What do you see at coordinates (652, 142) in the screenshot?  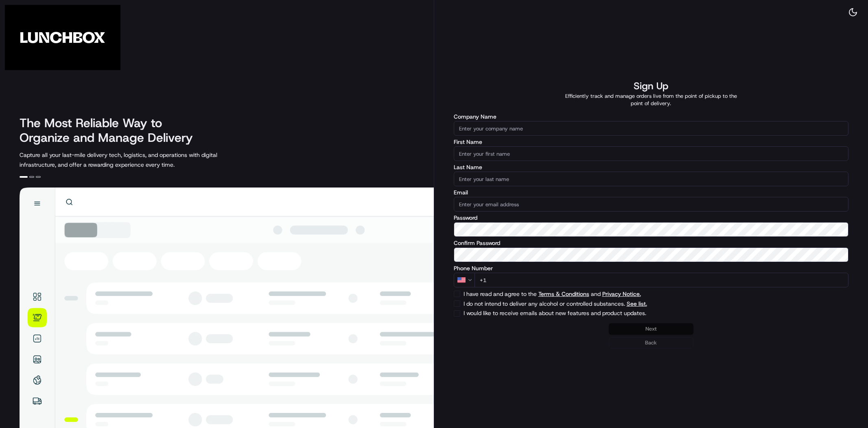 I see `label: First Name` at bounding box center [652, 142].